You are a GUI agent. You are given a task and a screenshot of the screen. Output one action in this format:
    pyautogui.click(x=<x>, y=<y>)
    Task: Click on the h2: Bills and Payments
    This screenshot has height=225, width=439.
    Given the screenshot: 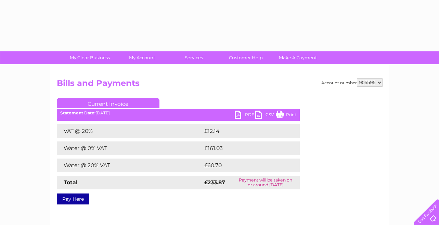 What is the action you would take?
    pyautogui.click(x=220, y=85)
    